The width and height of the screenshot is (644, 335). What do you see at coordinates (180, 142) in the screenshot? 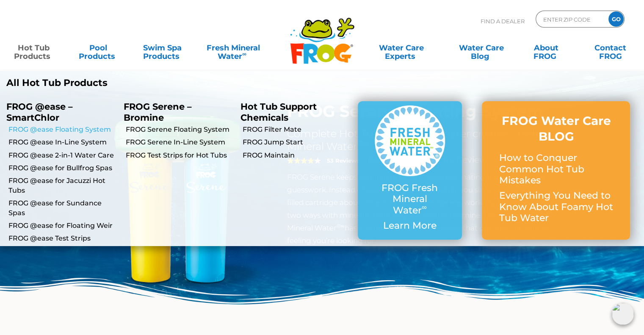
I see `a: FROG Serene In-Line System` at bounding box center [180, 142].